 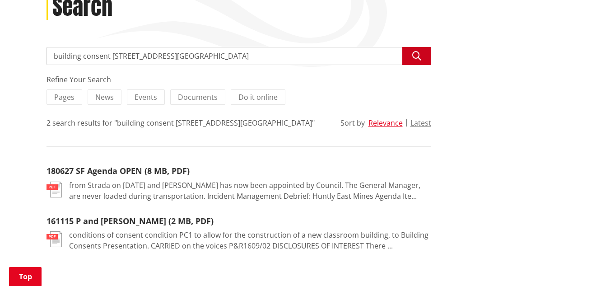 What do you see at coordinates (118, 171) in the screenshot?
I see `a: 180627 SF Agenda OPEN (8 MB, PDF)` at bounding box center [118, 171].